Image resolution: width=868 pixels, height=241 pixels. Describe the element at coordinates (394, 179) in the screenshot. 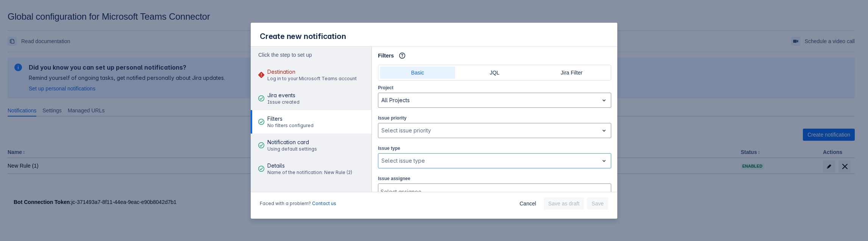

I see `label: Issue assignee` at that location.